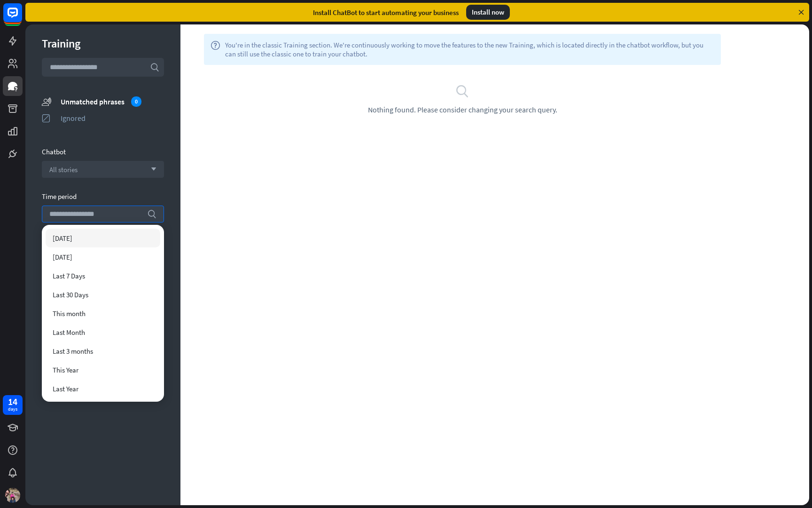  I want to click on div: 14, so click(13, 401).